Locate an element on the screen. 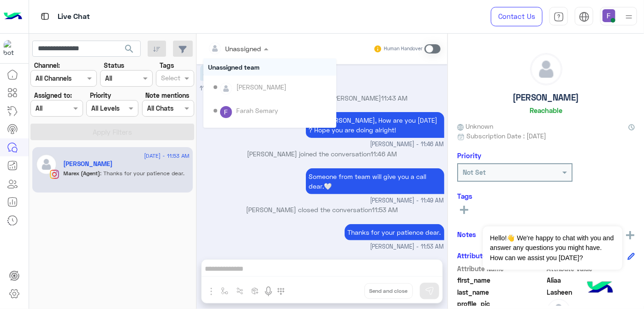  p: 8/9/2025, 11:42 AM is located at coordinates (204, 73).